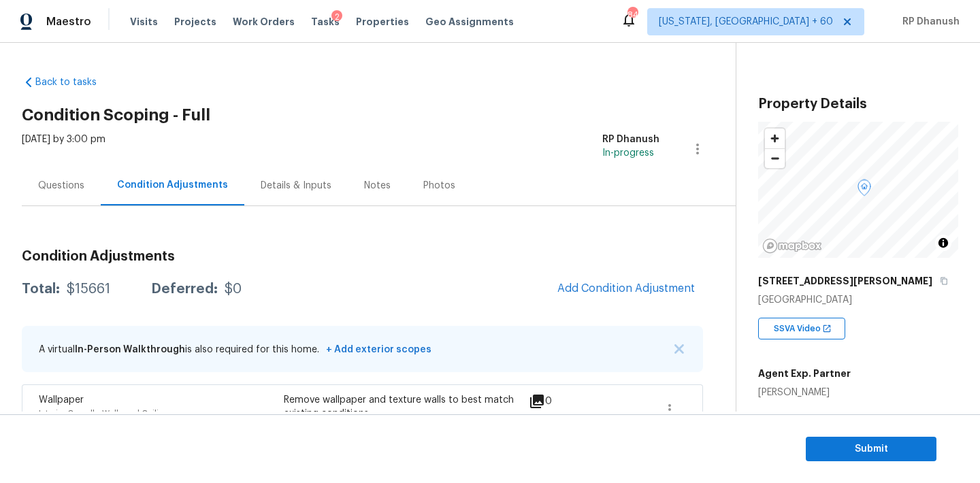 The image size is (980, 483). Describe the element at coordinates (800, 329) in the screenshot. I see `span: SSVA Video` at that location.